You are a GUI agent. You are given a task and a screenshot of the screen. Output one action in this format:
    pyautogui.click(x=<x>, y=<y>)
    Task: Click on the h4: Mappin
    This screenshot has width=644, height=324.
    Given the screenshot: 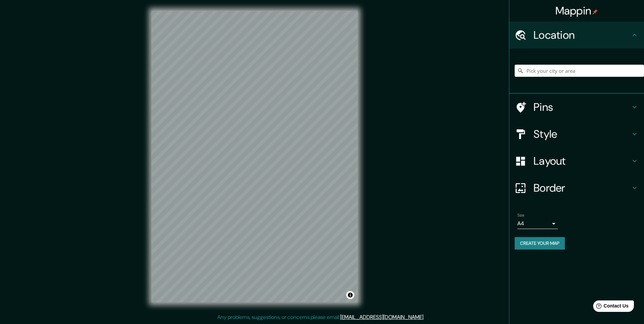 What is the action you would take?
    pyautogui.click(x=576, y=11)
    